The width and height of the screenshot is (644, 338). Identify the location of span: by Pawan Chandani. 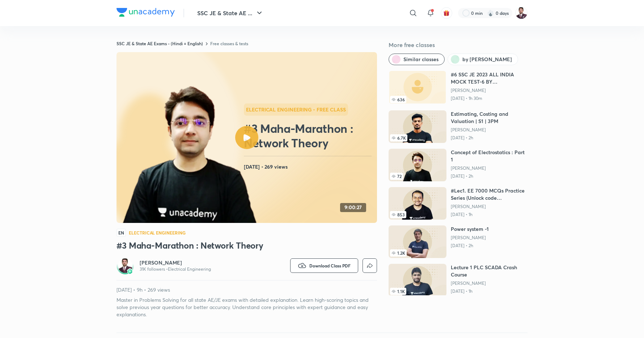
(487, 59).